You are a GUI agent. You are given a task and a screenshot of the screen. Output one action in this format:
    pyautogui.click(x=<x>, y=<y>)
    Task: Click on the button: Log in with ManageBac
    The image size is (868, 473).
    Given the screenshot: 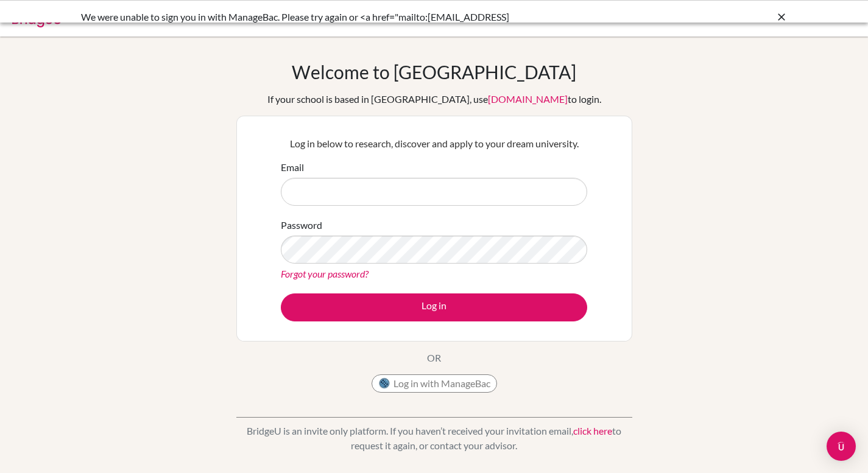 What is the action you would take?
    pyautogui.click(x=434, y=383)
    